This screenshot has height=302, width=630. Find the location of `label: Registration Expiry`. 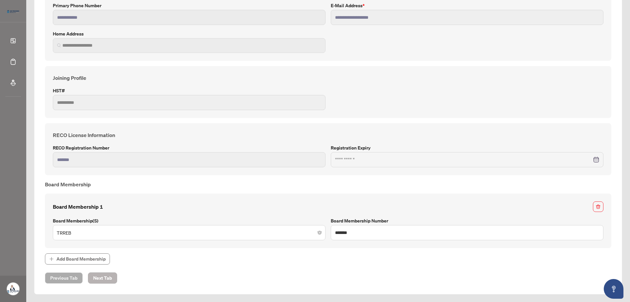

label: Registration Expiry is located at coordinates (467, 148).